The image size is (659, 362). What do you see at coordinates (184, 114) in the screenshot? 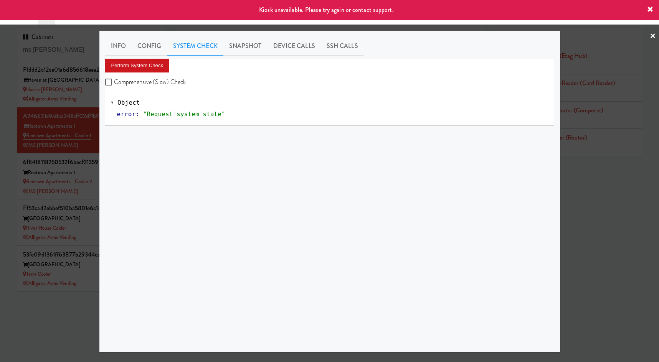
I see `span: "Request system state"` at bounding box center [184, 114].